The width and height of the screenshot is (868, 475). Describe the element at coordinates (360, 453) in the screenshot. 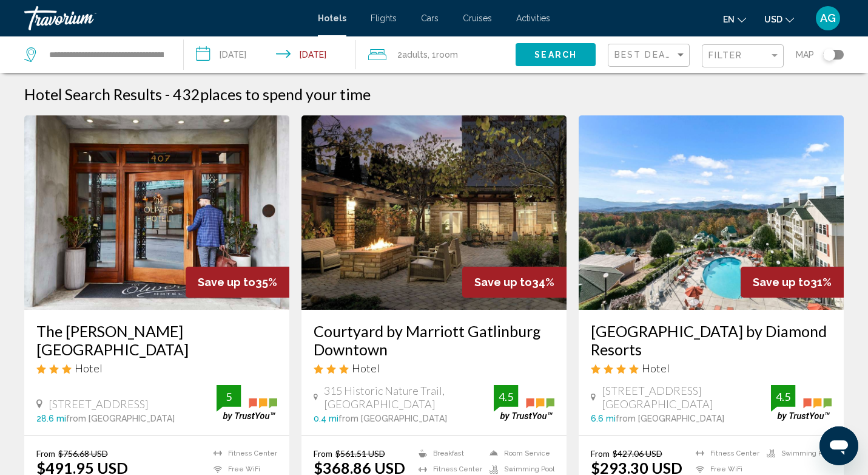

I see `del: $561.51 USD` at that location.